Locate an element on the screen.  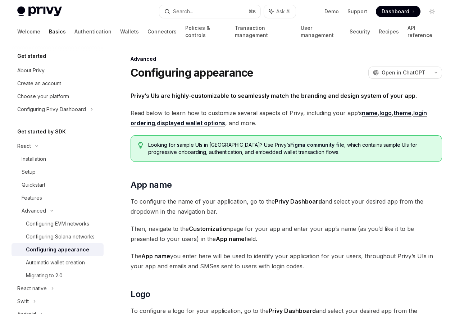
a: About Privy is located at coordinates (58, 71).